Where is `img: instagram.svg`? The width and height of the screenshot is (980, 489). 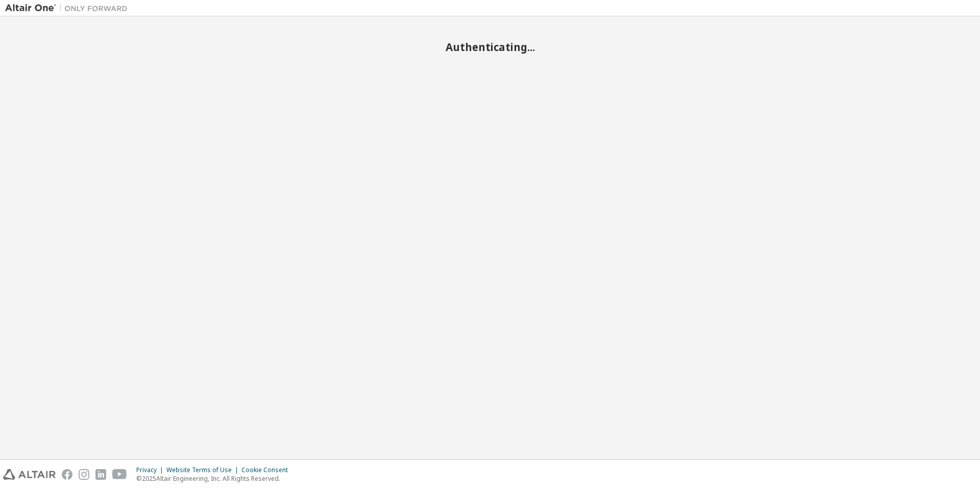 img: instagram.svg is located at coordinates (84, 474).